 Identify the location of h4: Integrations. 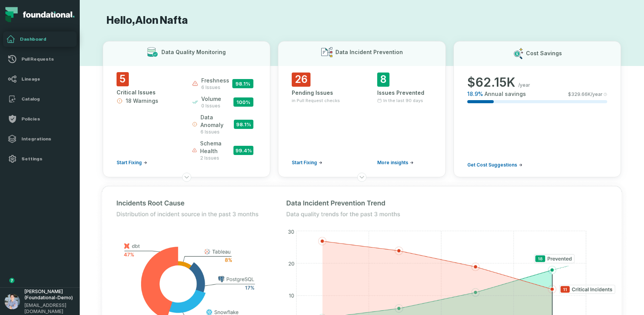
(47, 139).